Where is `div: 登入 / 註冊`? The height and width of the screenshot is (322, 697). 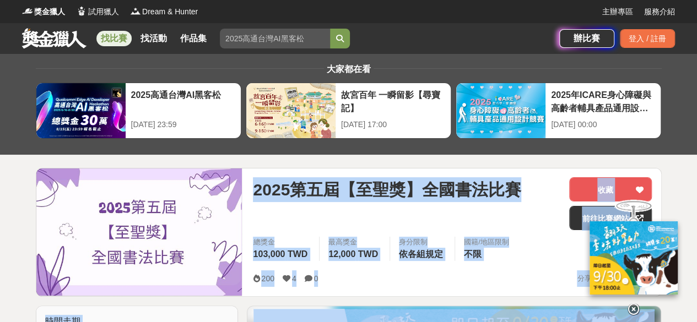 div: 登入 / 註冊 is located at coordinates (648, 39).